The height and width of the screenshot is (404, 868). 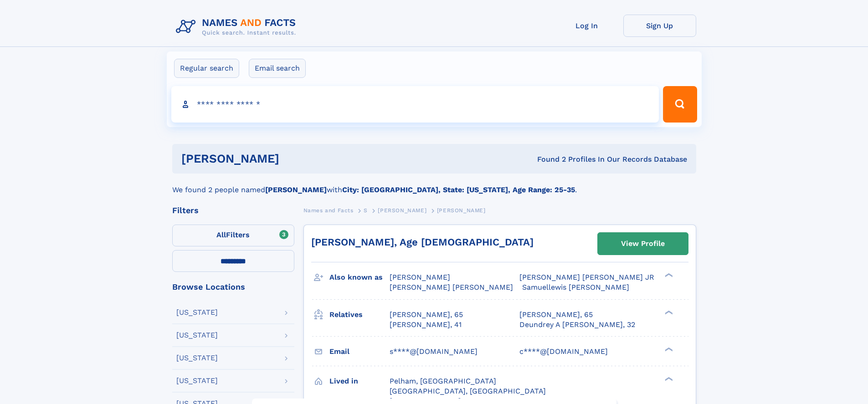 I want to click on div: Browse Locations, so click(x=233, y=287).